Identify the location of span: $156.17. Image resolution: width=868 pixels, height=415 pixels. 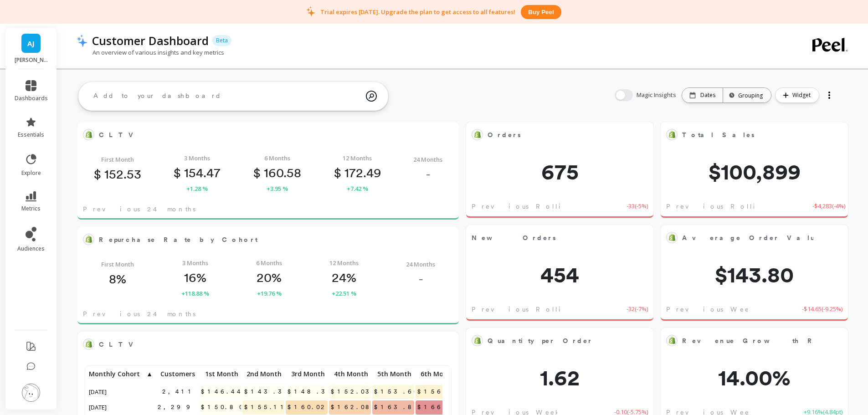
(440, 392).